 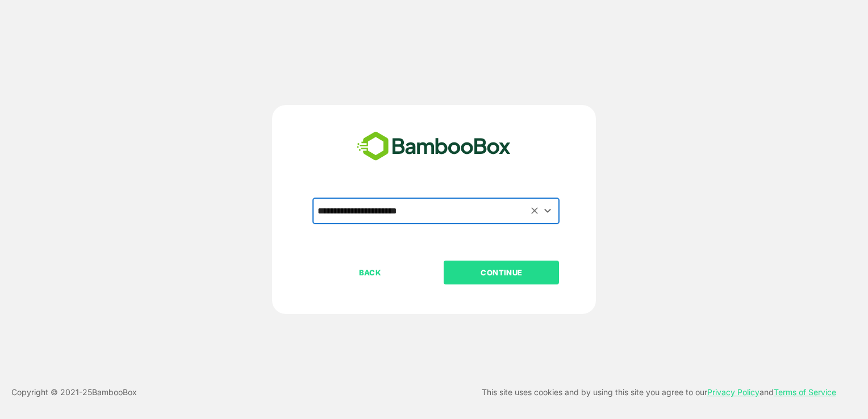 What do you see at coordinates (501, 273) in the screenshot?
I see `button: CONTINUE` at bounding box center [501, 273].